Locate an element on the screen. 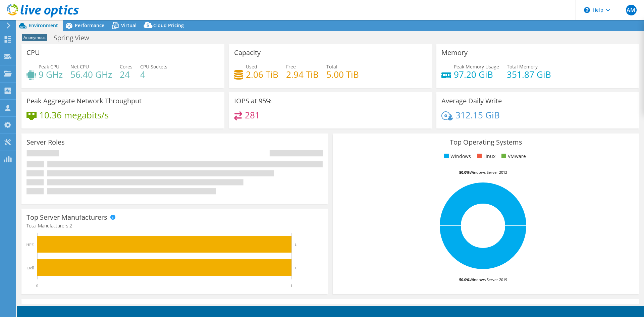 The height and width of the screenshot is (317, 644). tspan: Windows Server 2012 is located at coordinates (488, 172).